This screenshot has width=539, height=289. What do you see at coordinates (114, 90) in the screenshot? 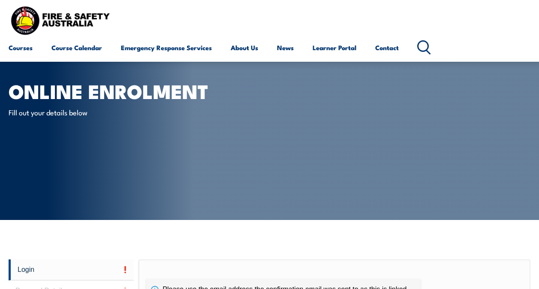
I see `h1: Online Enrolment` at bounding box center [114, 90].